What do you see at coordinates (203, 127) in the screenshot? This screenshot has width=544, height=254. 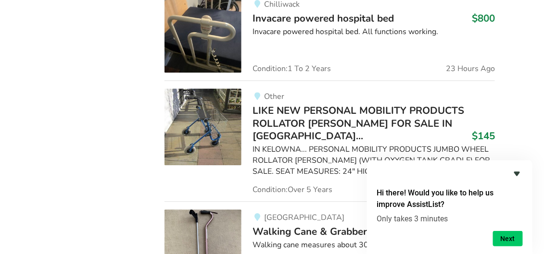 I see `img: mobility-like new personal mobility products rollator walker for sale in kelowna` at bounding box center [203, 127].